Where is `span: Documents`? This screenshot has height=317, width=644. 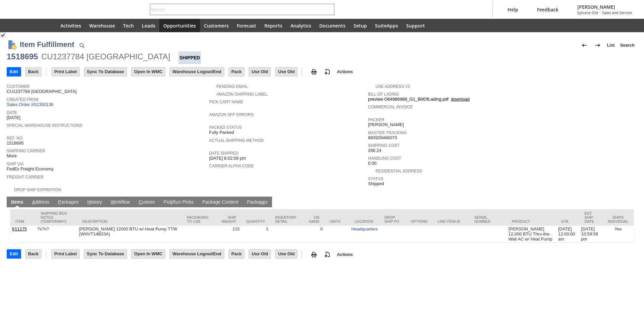 span: Documents is located at coordinates (332, 25).